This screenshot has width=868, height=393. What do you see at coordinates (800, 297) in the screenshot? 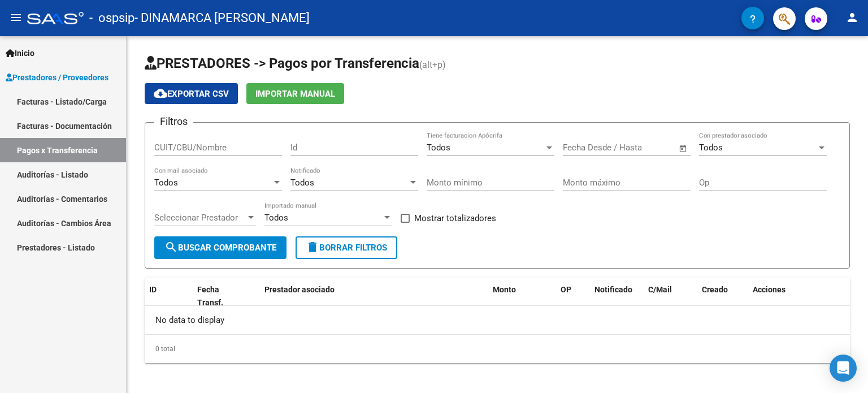
I see `datatable-header-cell: Acciones` at bounding box center [800, 297].